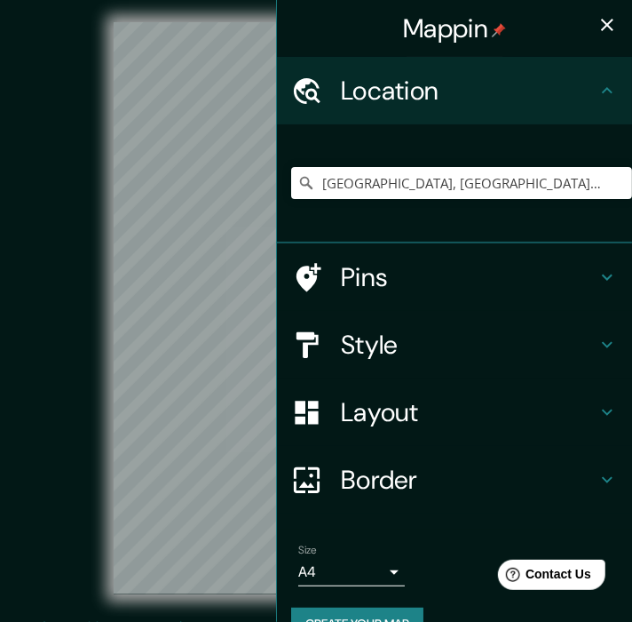 The height and width of the screenshot is (622, 632). I want to click on label: Size, so click(307, 550).